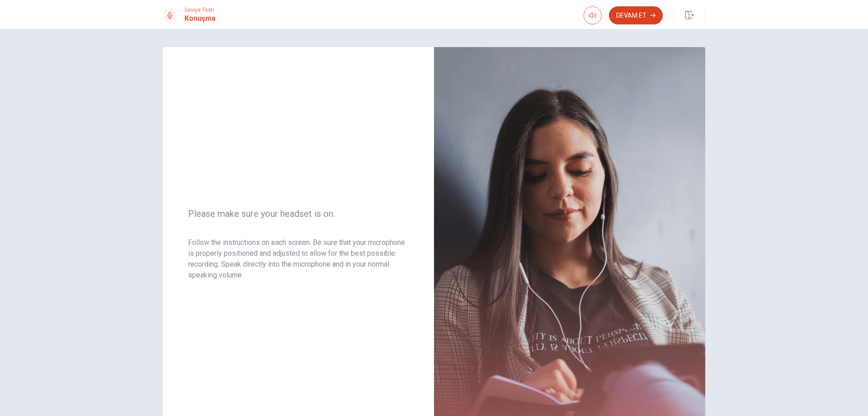 The image size is (868, 416). I want to click on button: Devam Et, so click(636, 15).